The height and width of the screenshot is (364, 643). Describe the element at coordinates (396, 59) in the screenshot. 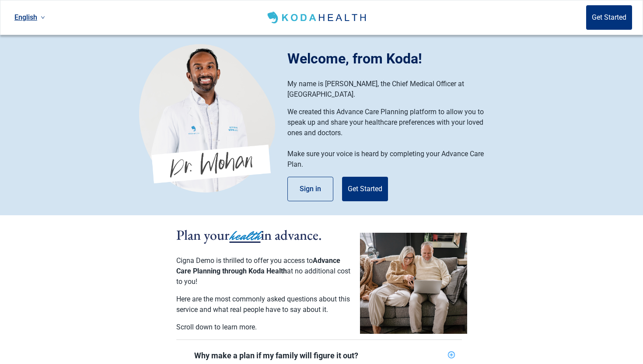

I see `h1: Welcome, from Koda!` at that location.